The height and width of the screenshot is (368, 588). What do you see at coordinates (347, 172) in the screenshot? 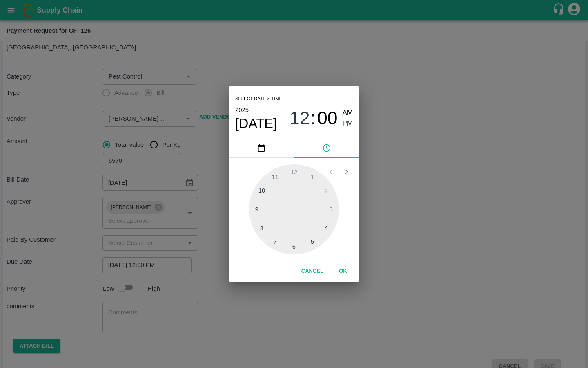
I see `button: Open next view` at bounding box center [347, 172].